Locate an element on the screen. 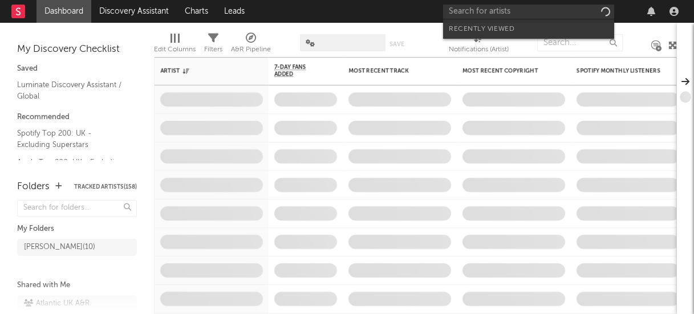  div: Shared with Me is located at coordinates (77, 286).